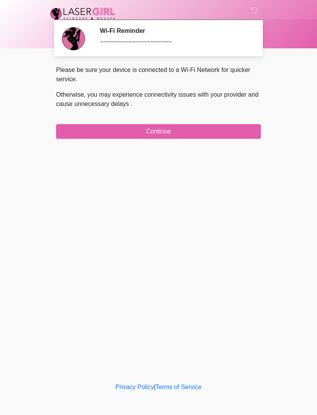 This screenshot has width=317, height=415. Describe the element at coordinates (73, 39) in the screenshot. I see `img: Agent Avatar` at that location.